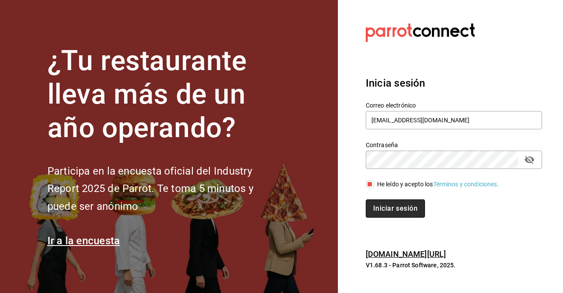 The height and width of the screenshot is (293, 563). I want to click on input: Ingresa tu correo electrónico, so click(454, 120).